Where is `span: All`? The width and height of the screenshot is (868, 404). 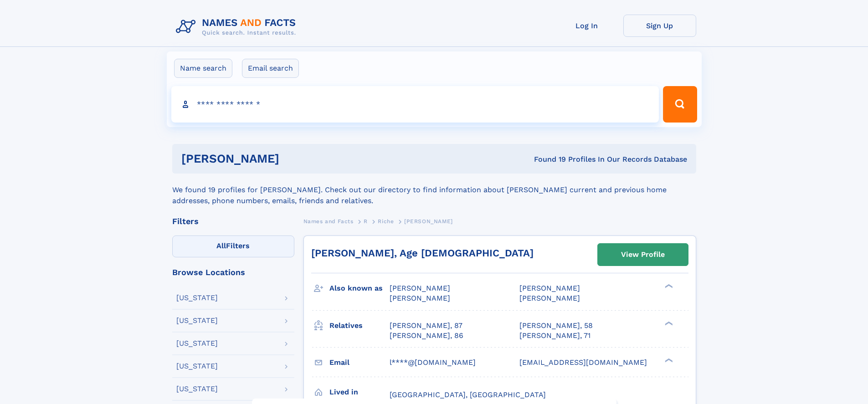
span: All is located at coordinates (221, 246).